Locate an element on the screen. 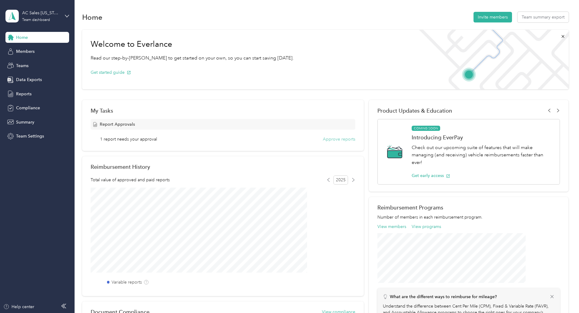  span: Teams is located at coordinates (22, 65).